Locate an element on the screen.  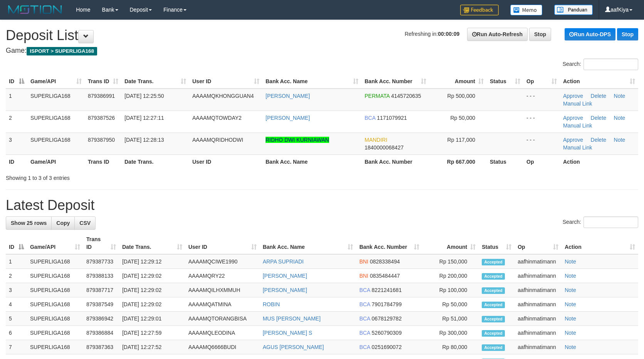
td: Rp 200,000 is located at coordinates (450, 275).